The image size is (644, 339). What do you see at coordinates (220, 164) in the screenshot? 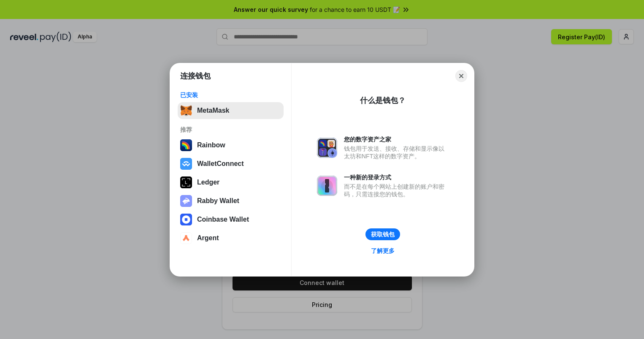
I see `div: WalletConnect` at bounding box center [220, 164].